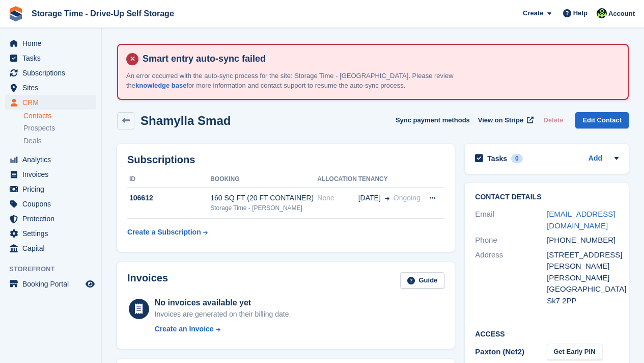 The width and height of the screenshot is (644, 363). Describe the element at coordinates (185, 329) in the screenshot. I see `div: Create an Invoice` at that location.